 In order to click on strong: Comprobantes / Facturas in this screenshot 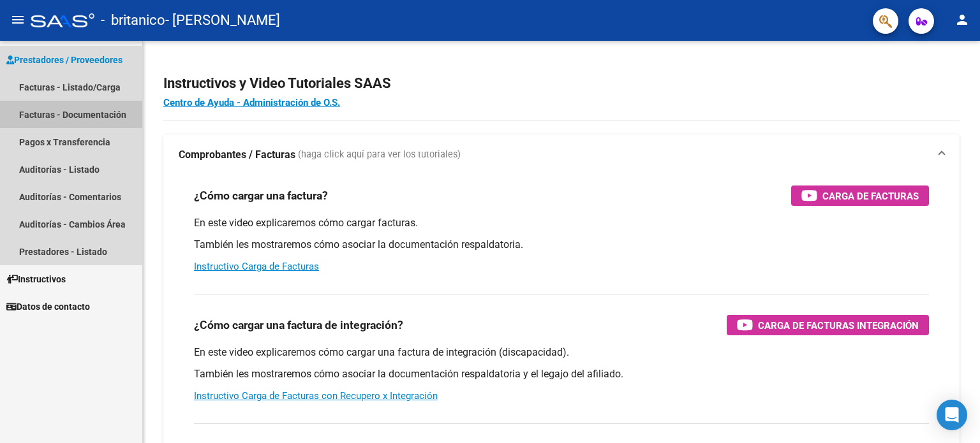, I will do `click(237, 155)`.